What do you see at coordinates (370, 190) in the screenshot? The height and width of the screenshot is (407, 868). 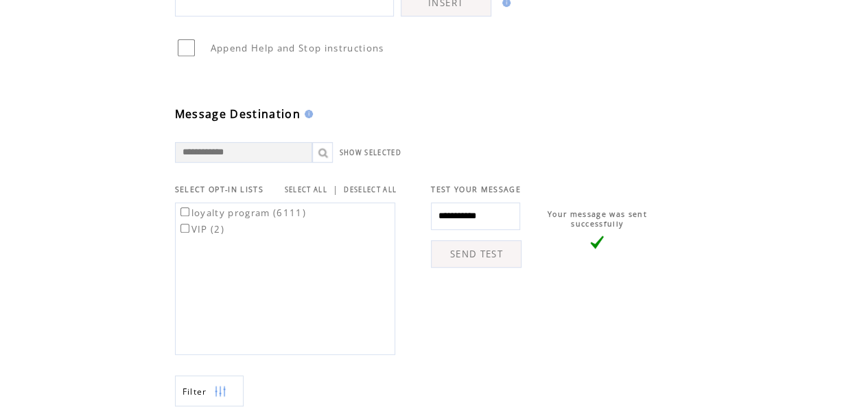 I see `a: DESELECT ALL` at bounding box center [370, 190].